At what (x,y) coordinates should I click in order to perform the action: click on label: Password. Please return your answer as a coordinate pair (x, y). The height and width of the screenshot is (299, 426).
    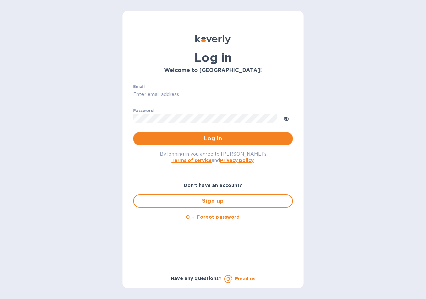
    Looking at the image, I should click on (143, 111).